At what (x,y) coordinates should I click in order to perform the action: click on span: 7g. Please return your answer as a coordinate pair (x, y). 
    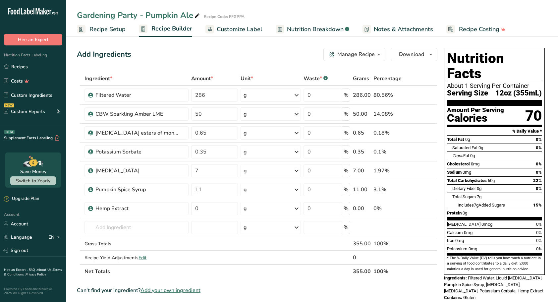
    Looking at the image, I should click on (480, 197).